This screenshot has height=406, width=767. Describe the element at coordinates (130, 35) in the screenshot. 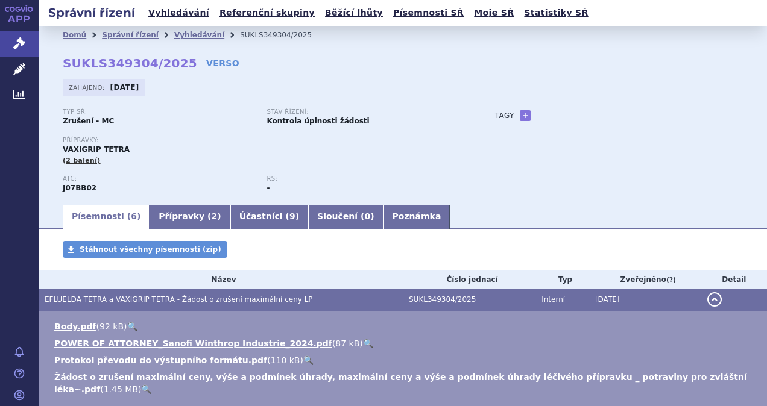

I see `a: Správní řízení` at that location.